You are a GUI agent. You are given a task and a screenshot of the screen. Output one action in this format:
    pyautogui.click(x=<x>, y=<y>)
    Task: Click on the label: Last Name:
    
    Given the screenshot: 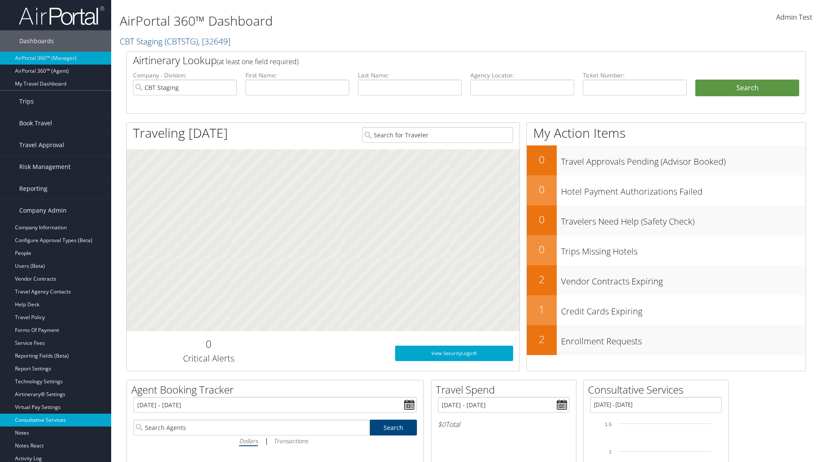 What is the action you would take?
    pyautogui.click(x=410, y=75)
    